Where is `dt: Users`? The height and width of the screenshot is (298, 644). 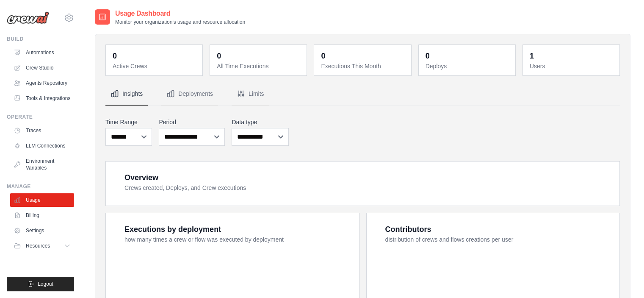 dt: Users is located at coordinates (572, 66).